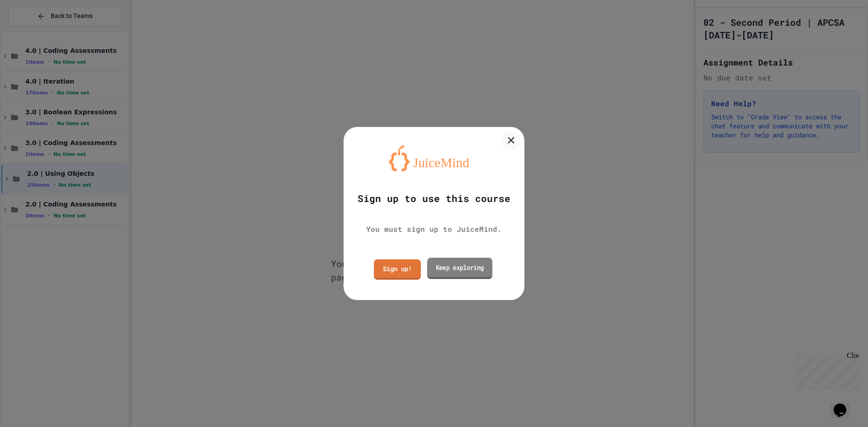 This screenshot has height=427, width=868. Describe the element at coordinates (460, 268) in the screenshot. I see `a: Keep exploring` at that location.